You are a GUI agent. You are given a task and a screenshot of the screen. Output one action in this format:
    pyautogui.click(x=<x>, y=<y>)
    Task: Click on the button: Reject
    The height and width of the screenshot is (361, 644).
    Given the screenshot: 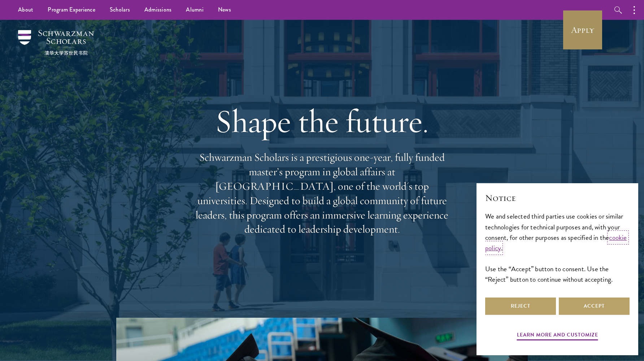 What is the action you would take?
    pyautogui.click(x=520, y=306)
    